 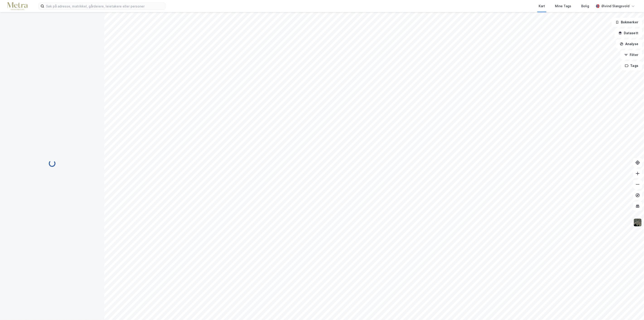 I want to click on button: Analyse, so click(x=629, y=44).